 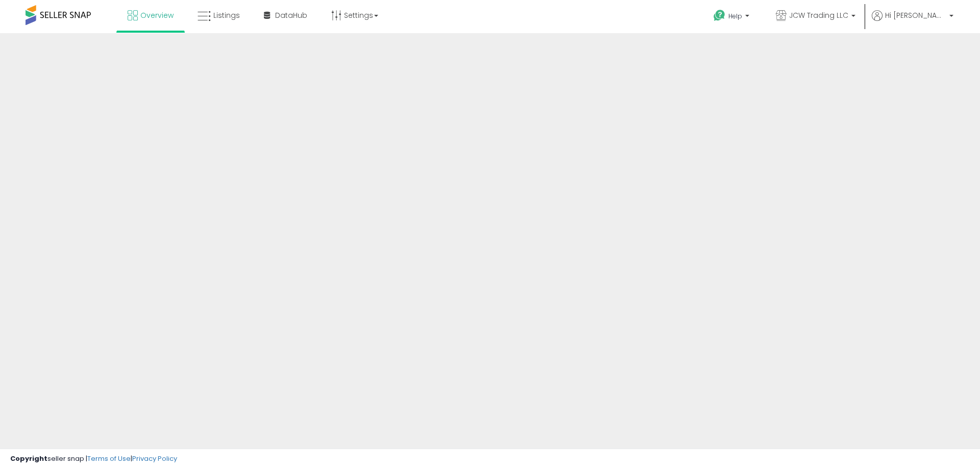 I want to click on strong: Copyright, so click(x=28, y=458).